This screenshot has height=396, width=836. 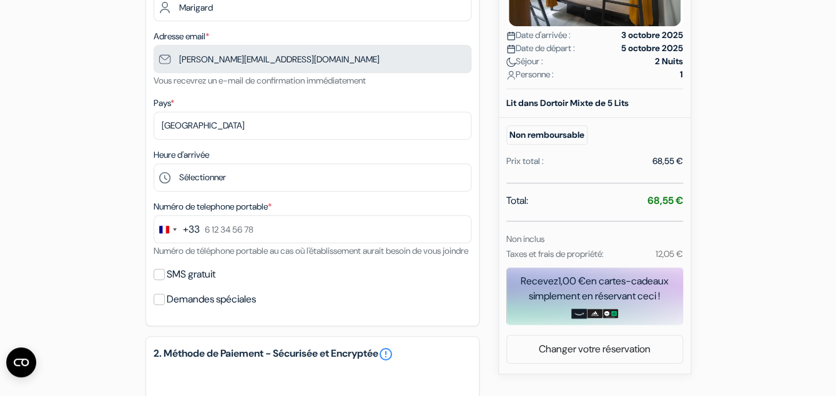 I want to click on strong: 3 octobre 2025, so click(x=652, y=35).